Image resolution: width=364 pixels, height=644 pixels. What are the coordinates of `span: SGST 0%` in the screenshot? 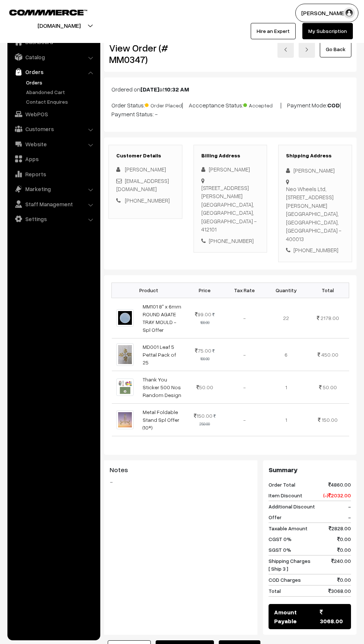 It's located at (279, 550).